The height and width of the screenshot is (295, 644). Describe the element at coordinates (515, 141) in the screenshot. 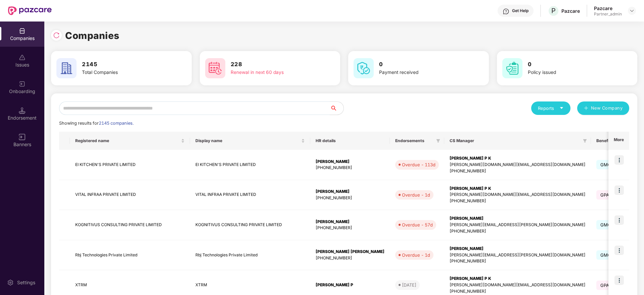

I see `span: CS Manager` at that location.